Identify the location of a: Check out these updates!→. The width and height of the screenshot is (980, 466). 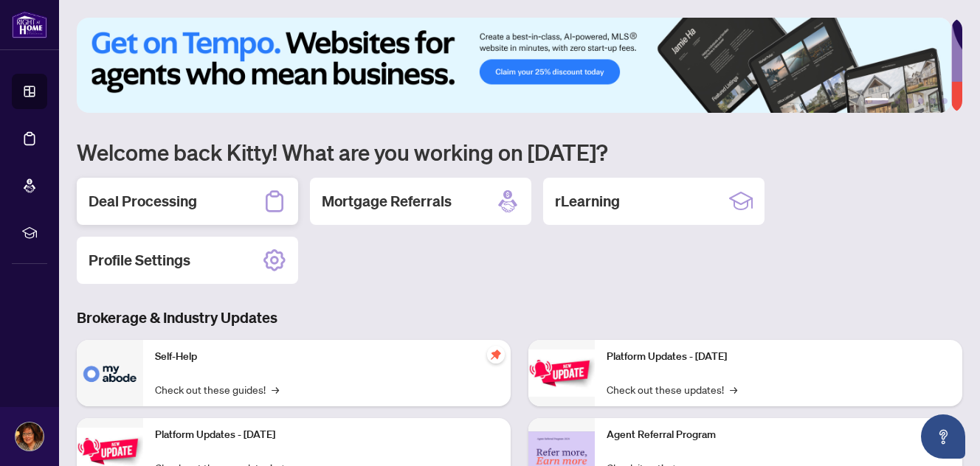
(671, 389).